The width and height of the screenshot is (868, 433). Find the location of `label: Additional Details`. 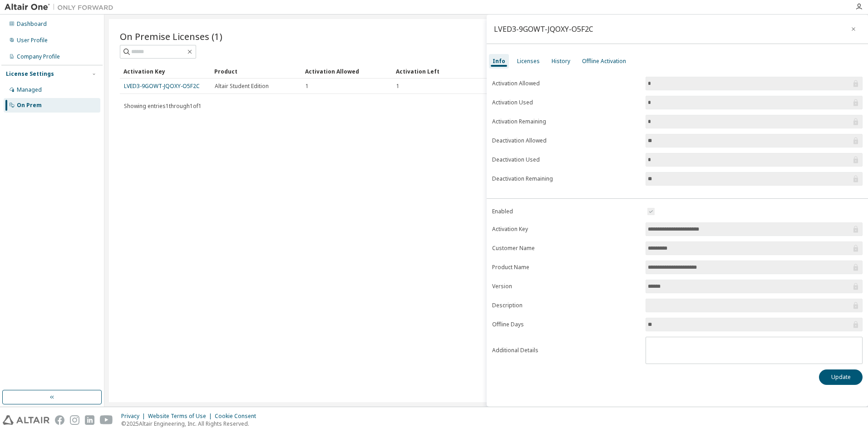

label: Additional Details is located at coordinates (566, 351).